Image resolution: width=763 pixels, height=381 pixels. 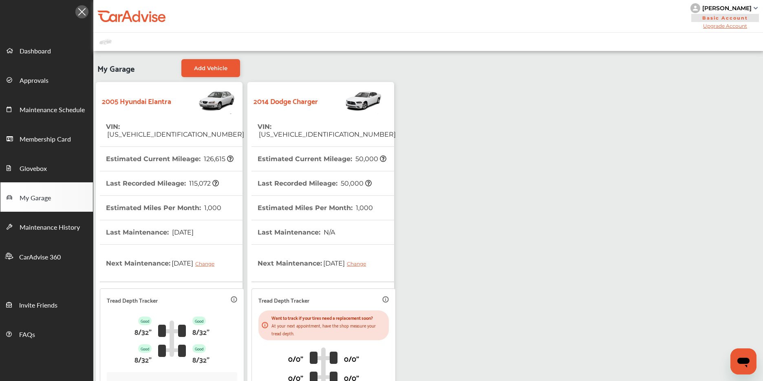 I want to click on img: placeholder_car.fcab19be.svg, so click(x=106, y=42).